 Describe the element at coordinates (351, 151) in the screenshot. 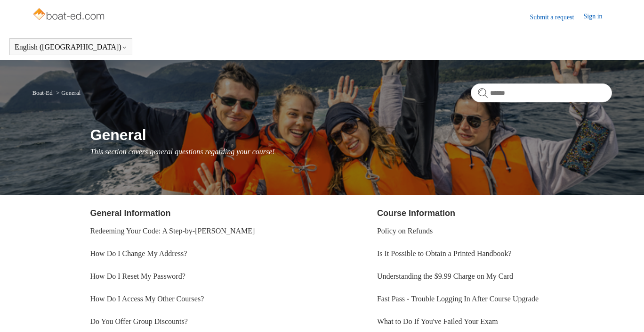

I see `p: This section covers general questions regarding your course!` at that location.